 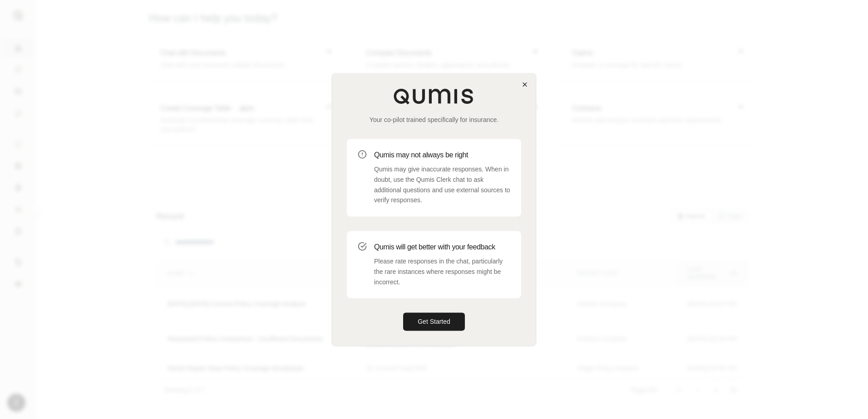 I want to click on img: Qumis Logo, so click(x=434, y=96).